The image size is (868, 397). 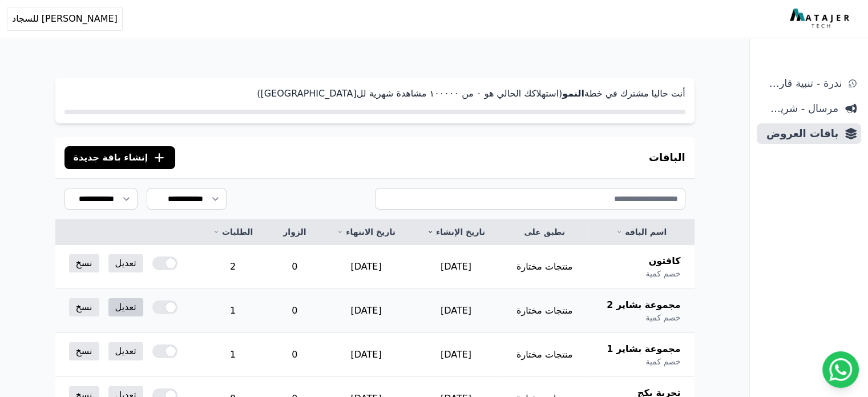 What do you see at coordinates (643, 349) in the screenshot?
I see `span: مجموعة بشاير 1` at bounding box center [643, 349].